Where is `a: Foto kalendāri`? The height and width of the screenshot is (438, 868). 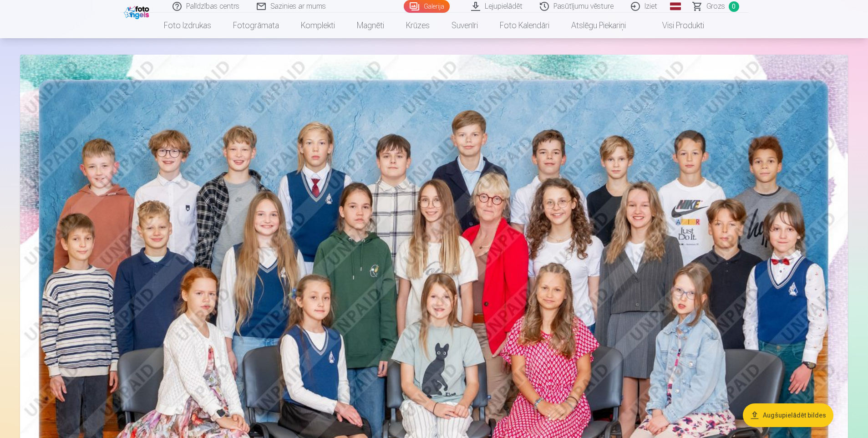 a: Foto kalendāri is located at coordinates (525, 25).